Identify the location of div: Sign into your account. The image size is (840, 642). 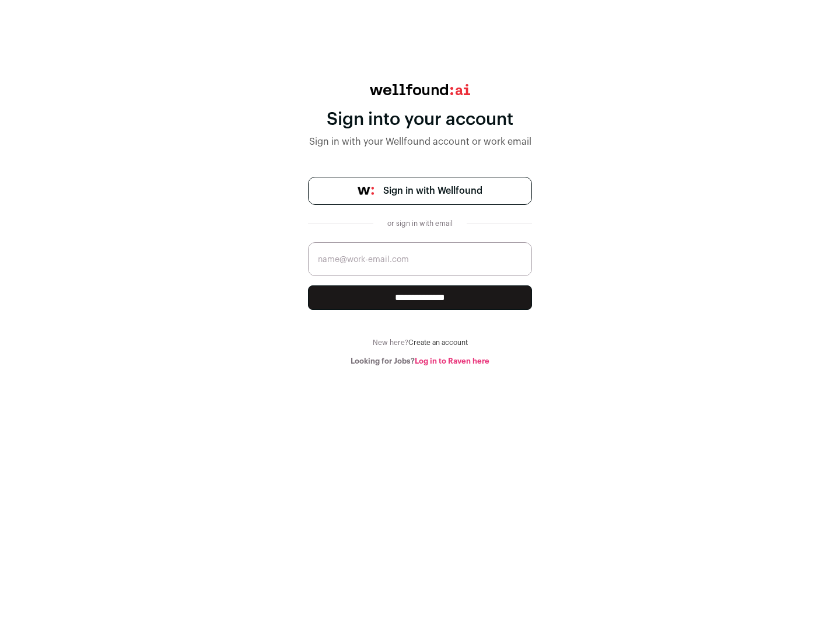
(420, 119).